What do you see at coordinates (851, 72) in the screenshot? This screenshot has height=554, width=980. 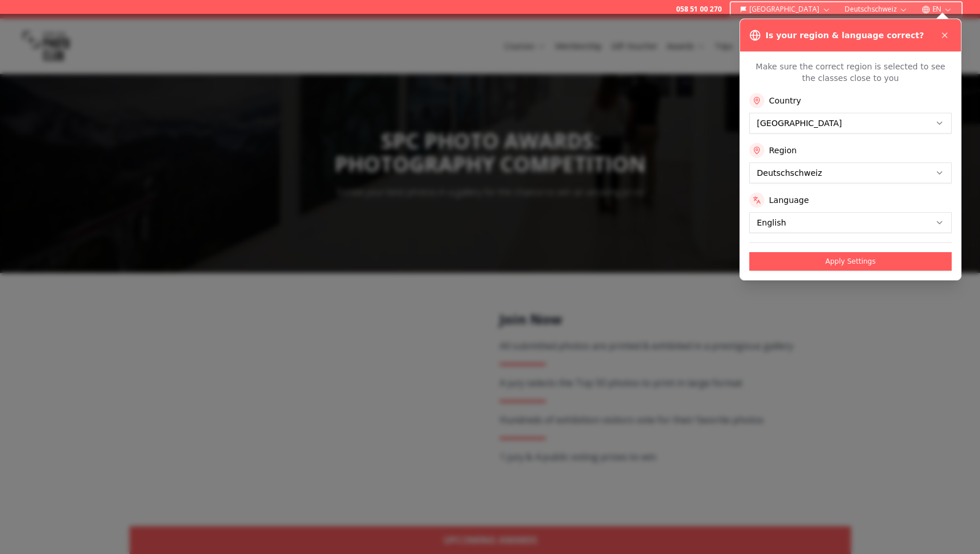 I see `p: Make sure the correct region is selected to see the classes close to you` at bounding box center [851, 72].